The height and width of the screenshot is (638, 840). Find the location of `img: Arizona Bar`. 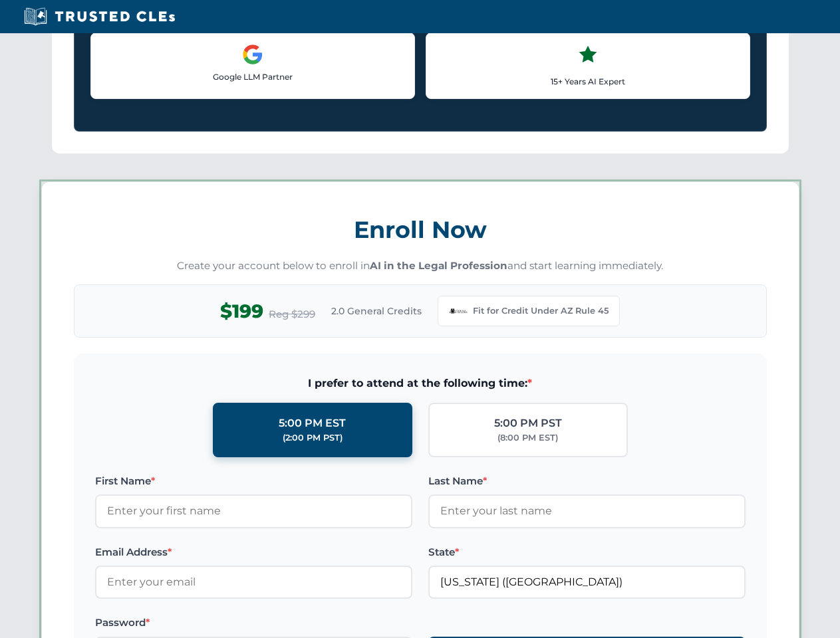

img: Arizona Bar is located at coordinates (458, 311).